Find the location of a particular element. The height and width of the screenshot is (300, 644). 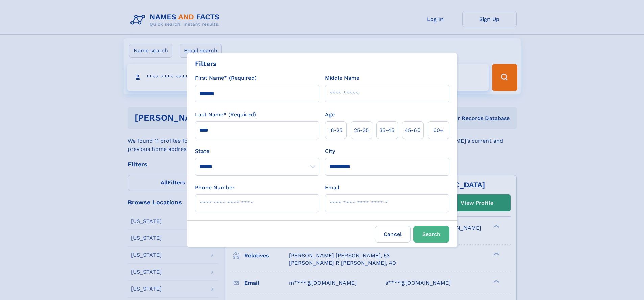

span: 45‑60 is located at coordinates (412, 130).